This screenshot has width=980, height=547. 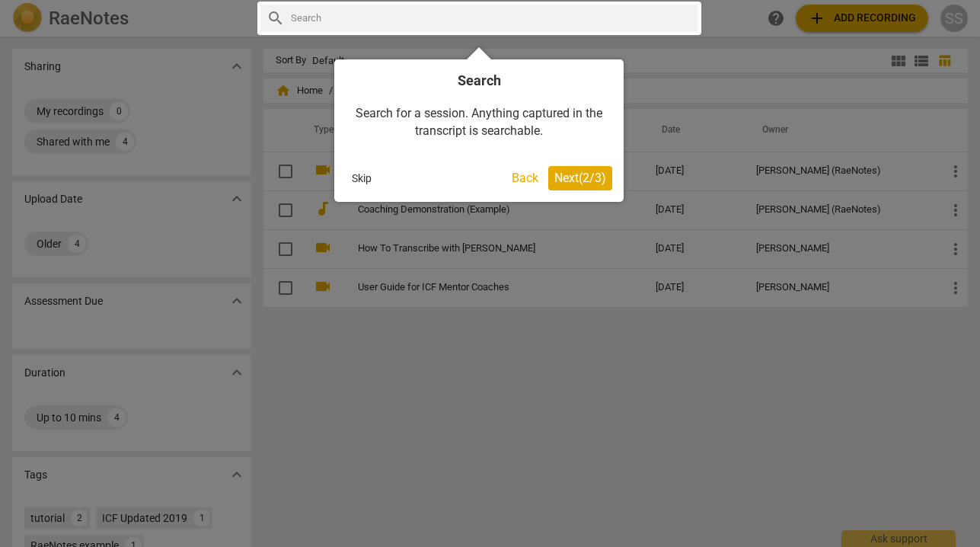 I want to click on h4: Search, so click(x=479, y=80).